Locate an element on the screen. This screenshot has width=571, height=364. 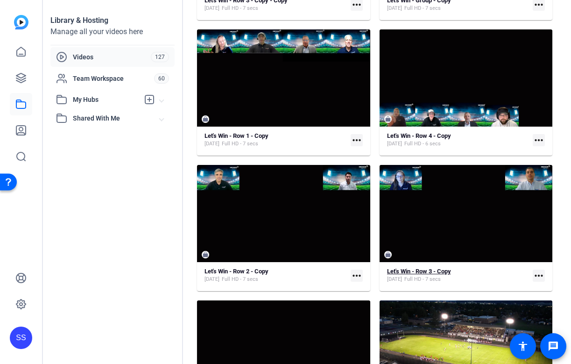
div: SS is located at coordinates (21, 338).